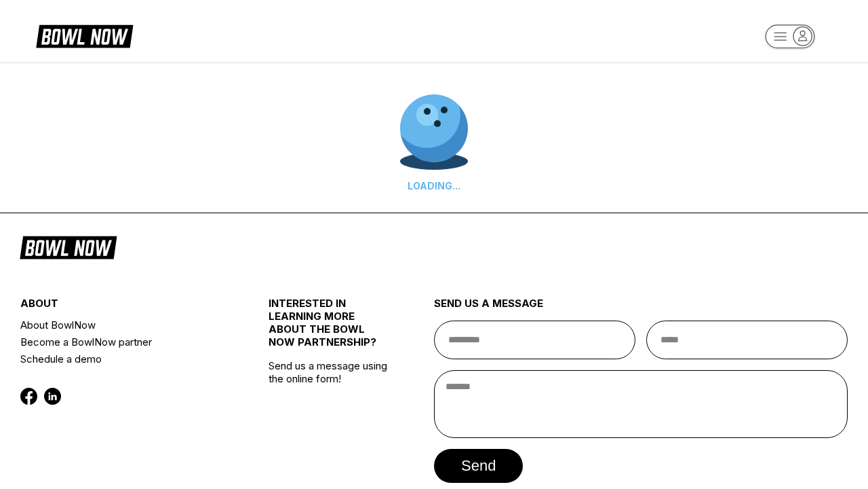  What do you see at coordinates (641, 308) in the screenshot?
I see `div: send us a message` at bounding box center [641, 308].